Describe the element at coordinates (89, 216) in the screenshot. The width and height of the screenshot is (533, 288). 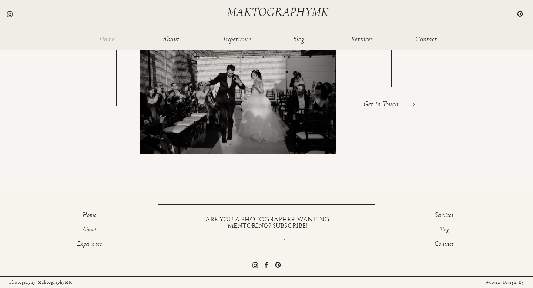
I see `p: Home` at that location.